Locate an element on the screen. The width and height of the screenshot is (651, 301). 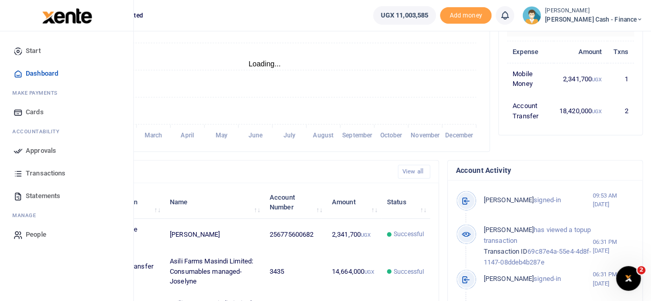
span: Transaction ID is located at coordinates (505, 251).